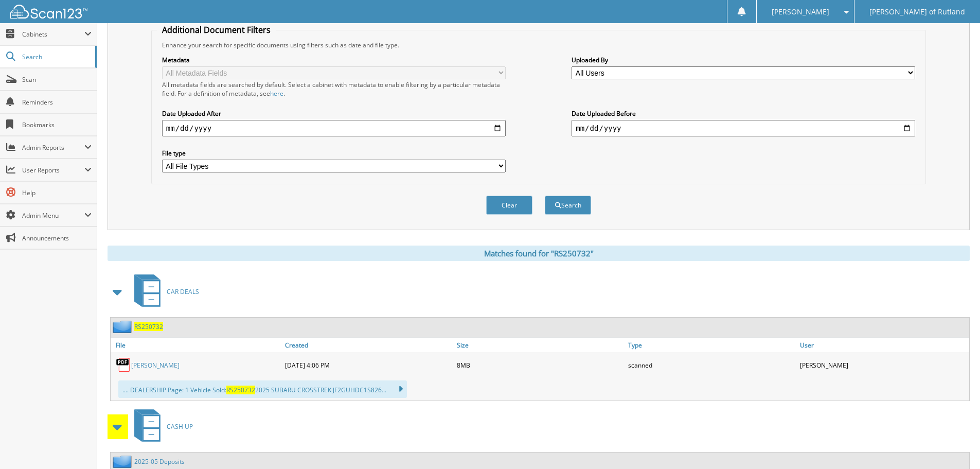 The image size is (980, 469). What do you see at coordinates (56, 125) in the screenshot?
I see `span: Bookmarks` at bounding box center [56, 125].